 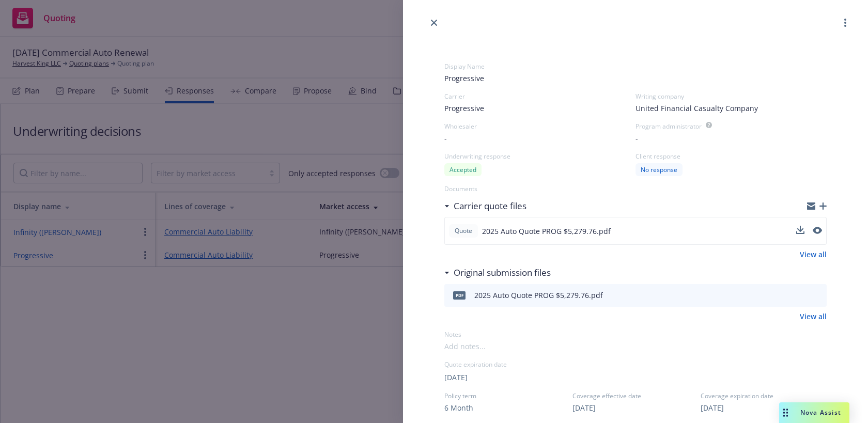 What do you see at coordinates (546, 231) in the screenshot?
I see `span: 2025 Auto Quote PROG $5,279.76.pdf` at bounding box center [546, 231].